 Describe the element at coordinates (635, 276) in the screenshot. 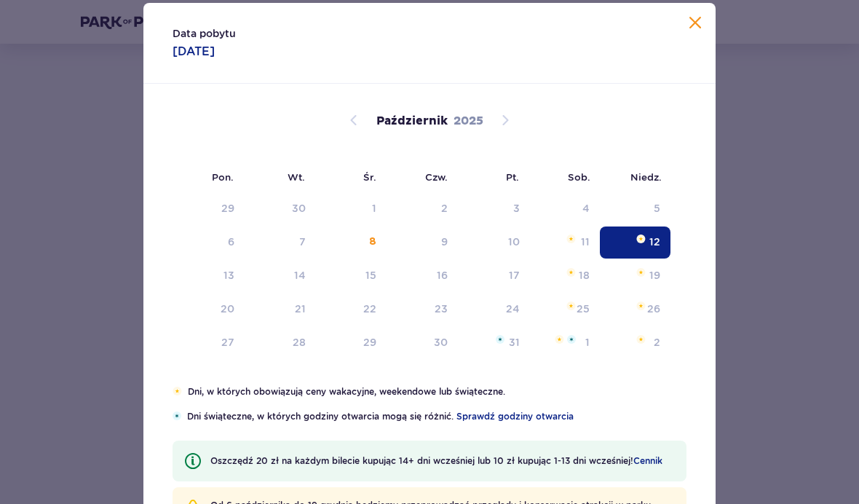

I see `td: niedziela, 19 października 2025` at that location.